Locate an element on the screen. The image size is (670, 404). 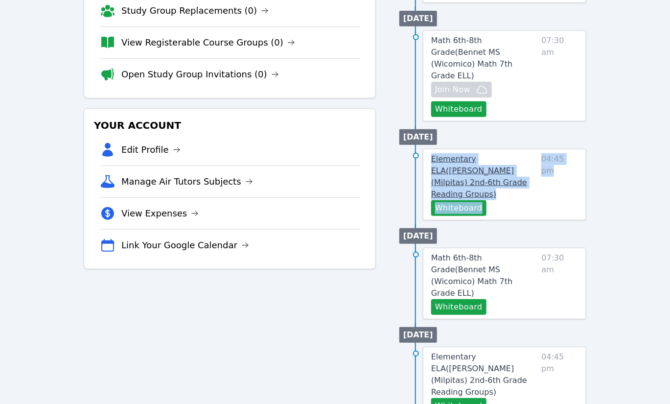
a: Manage Air Tutors Subjects is located at coordinates (187, 182).